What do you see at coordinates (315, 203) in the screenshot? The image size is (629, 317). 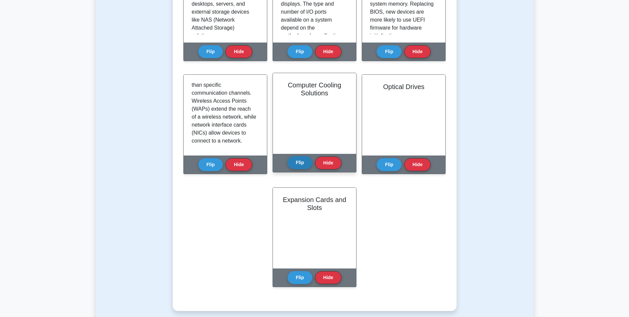 I see `h2: Expansion Cards and Slots` at bounding box center [315, 203].